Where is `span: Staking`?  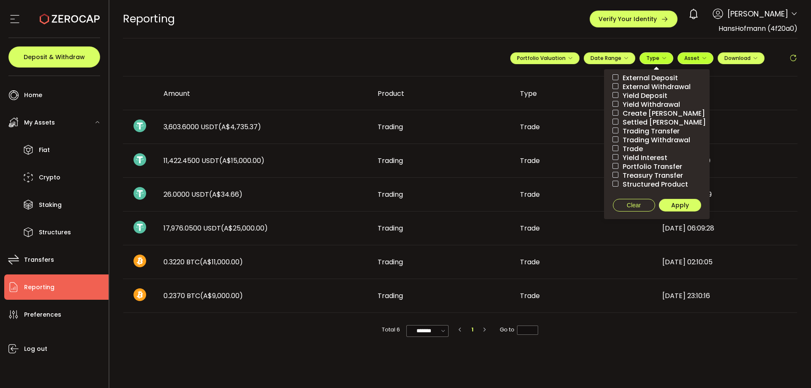 span: Staking is located at coordinates (50, 205).